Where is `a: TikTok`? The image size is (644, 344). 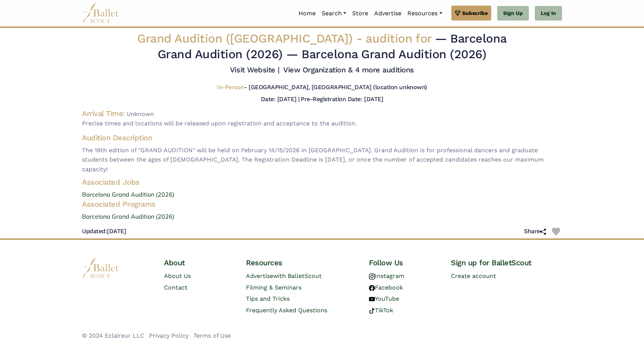 a: TikTok is located at coordinates (381, 310).